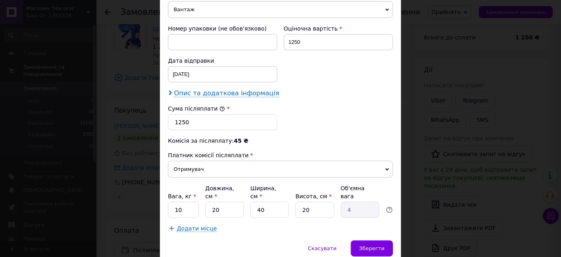 This screenshot has width=561, height=257. What do you see at coordinates (197, 228) in the screenshot?
I see `span: Додати місце` at bounding box center [197, 228].